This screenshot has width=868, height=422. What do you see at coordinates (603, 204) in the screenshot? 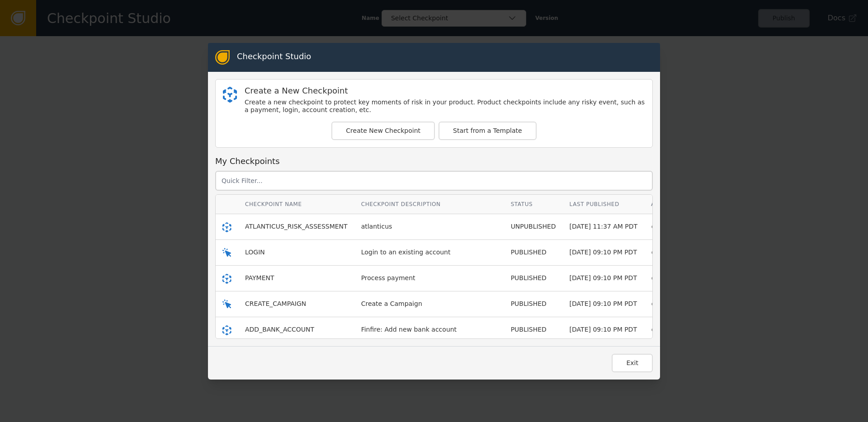
I see `th: Last Published` at bounding box center [603, 204].